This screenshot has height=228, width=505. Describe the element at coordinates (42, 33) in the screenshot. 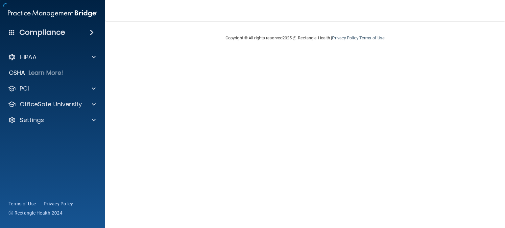

I see `h4: Compliance` at that location.